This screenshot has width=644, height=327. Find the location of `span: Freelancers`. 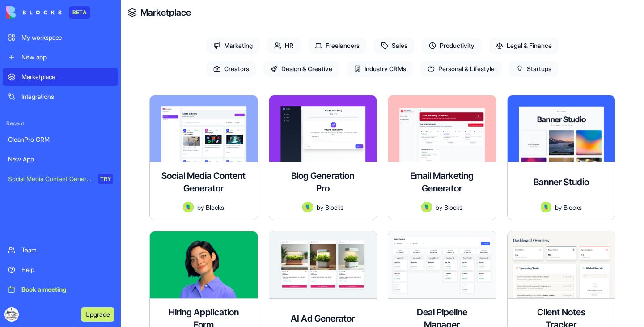

span: Freelancers is located at coordinates (337, 45).